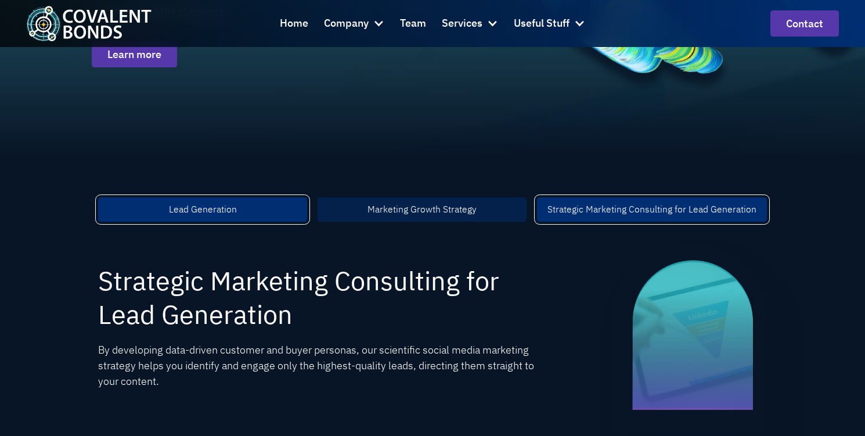 The width and height of the screenshot is (865, 436). What do you see at coordinates (652, 210) in the screenshot?
I see `div: Strategic Marketing Consulting for Lead Generation` at bounding box center [652, 210].